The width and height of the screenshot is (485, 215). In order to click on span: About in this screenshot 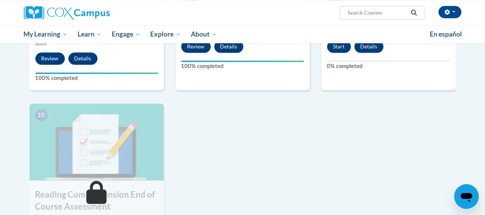, I will do `click(204, 34)`.